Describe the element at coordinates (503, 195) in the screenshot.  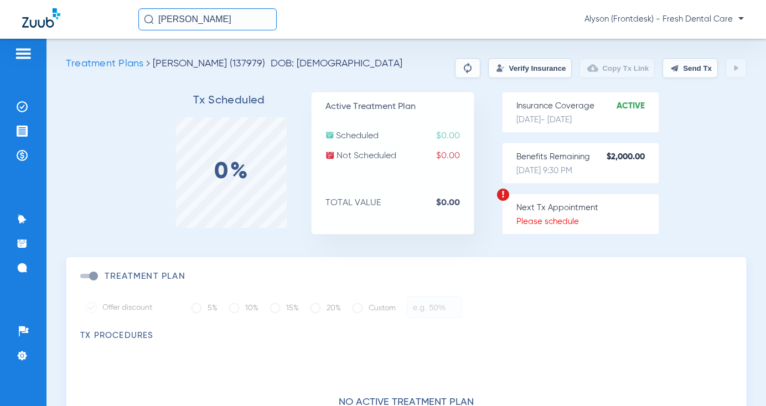
I see `img: warning.svg` at that location.